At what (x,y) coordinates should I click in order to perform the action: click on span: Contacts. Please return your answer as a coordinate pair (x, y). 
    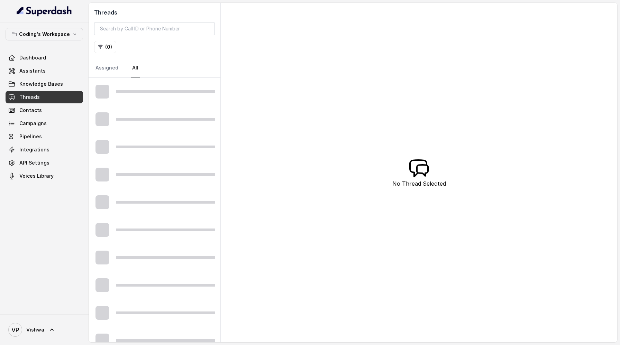
    Looking at the image, I should click on (30, 110).